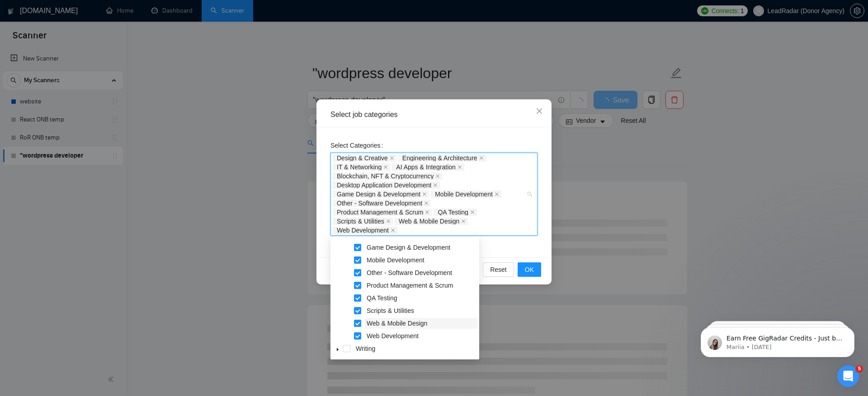 The height and width of the screenshot is (396, 868). What do you see at coordinates (28, 34) in the screenshot?
I see `img: Profile image for Mariia` at bounding box center [28, 34].